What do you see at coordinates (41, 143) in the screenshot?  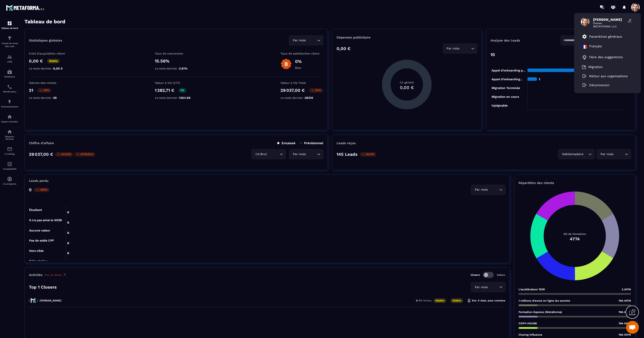 I see `p: Chiffre d’affaire` at bounding box center [41, 143].